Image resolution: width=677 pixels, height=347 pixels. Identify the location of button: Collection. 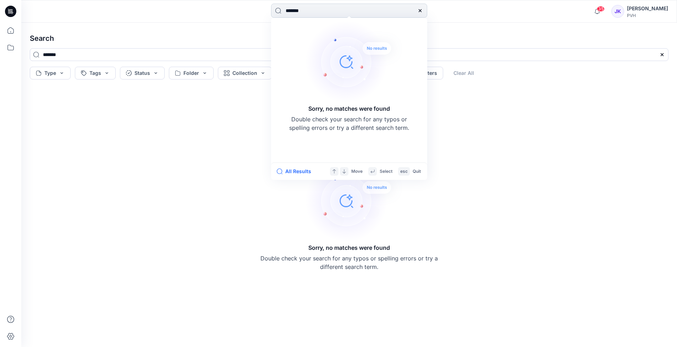
(245, 73).